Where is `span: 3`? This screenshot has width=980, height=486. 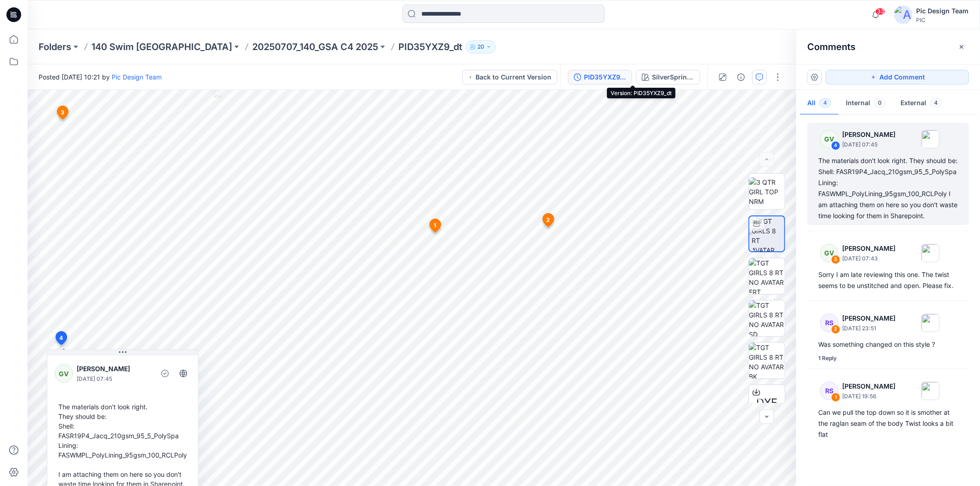 span: 3 is located at coordinates (63, 113).